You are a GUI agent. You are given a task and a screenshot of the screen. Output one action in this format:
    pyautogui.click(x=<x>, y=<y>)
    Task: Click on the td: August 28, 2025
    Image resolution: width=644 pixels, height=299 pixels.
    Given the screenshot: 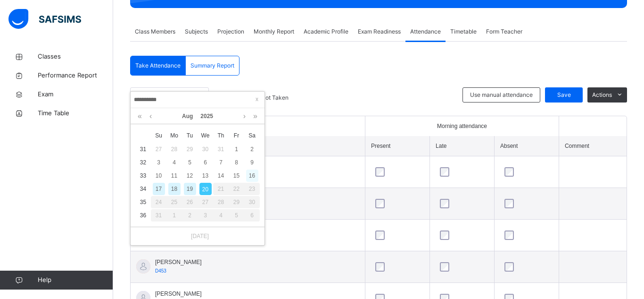 What is the action you would take?
    pyautogui.click(x=220, y=202)
    